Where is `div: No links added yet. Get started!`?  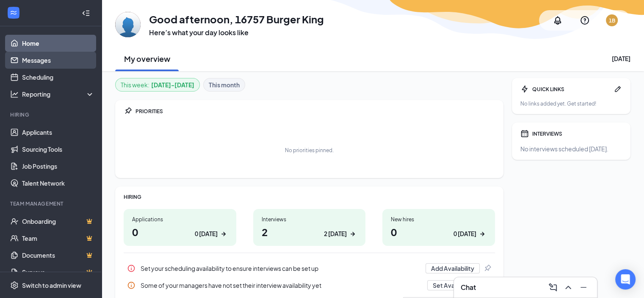
div: No links added yet. Get started! is located at coordinates (571, 103).